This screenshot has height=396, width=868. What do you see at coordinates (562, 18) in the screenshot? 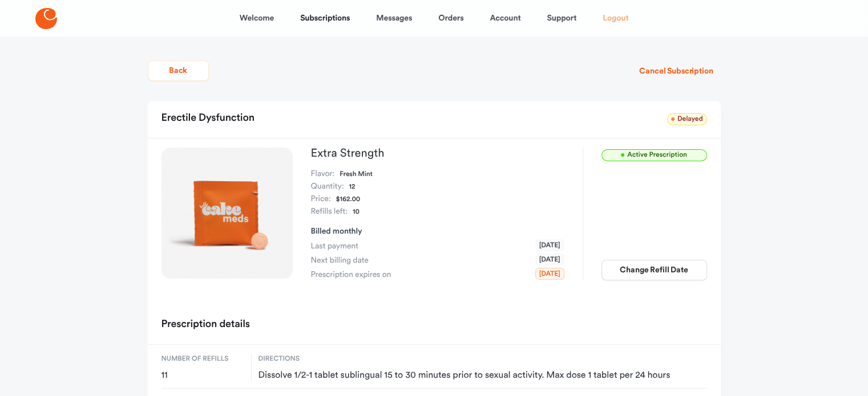
I see `a: Support` at bounding box center [562, 18].